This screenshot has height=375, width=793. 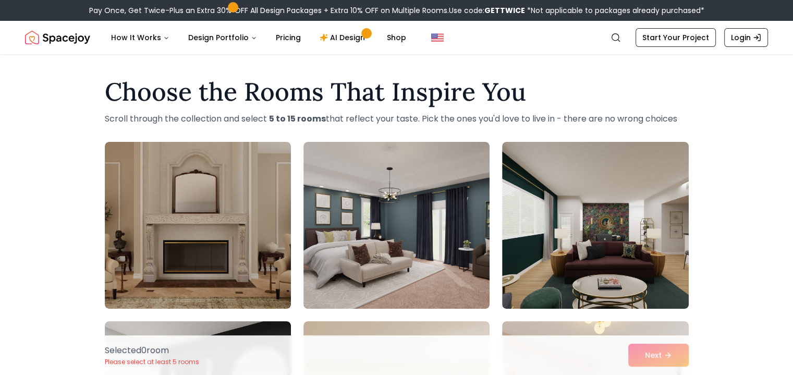 I want to click on b: GETTWICE, so click(x=505, y=10).